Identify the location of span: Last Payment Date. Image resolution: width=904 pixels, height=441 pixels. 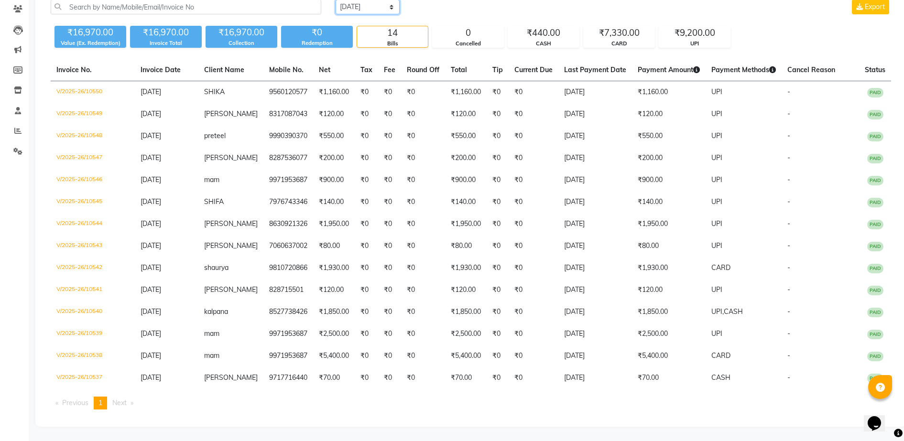
(595, 70).